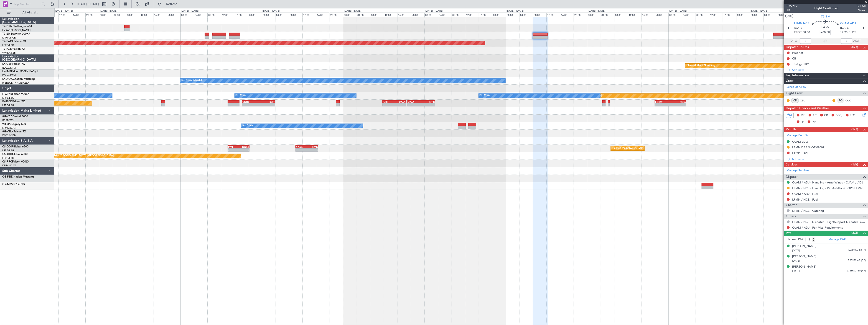 The width and height of the screenshot is (868, 325). I want to click on span: Leg Information, so click(797, 76).